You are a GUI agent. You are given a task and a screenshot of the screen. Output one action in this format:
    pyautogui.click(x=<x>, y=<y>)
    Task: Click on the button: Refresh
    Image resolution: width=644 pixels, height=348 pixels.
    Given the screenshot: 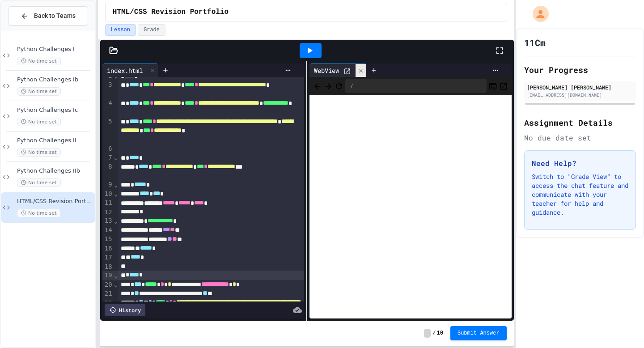 What is the action you would take?
    pyautogui.click(x=339, y=86)
    